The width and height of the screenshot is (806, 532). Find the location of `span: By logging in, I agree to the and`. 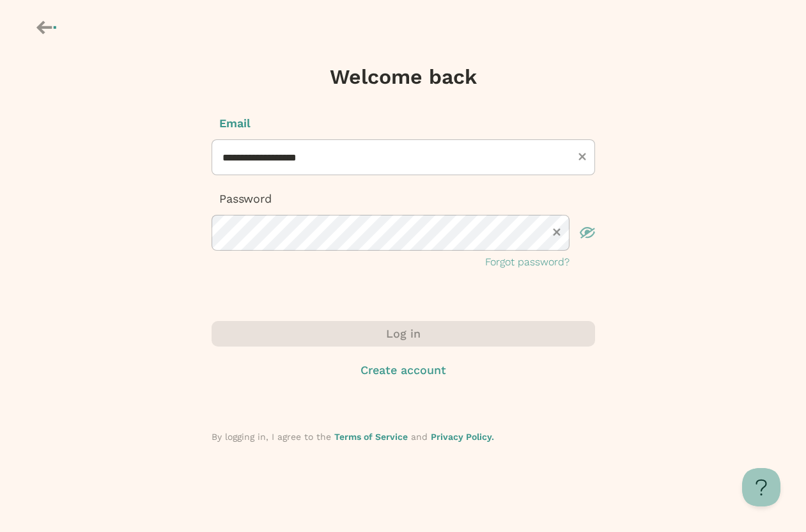

span: By logging in, I agree to the and is located at coordinates (353, 436).